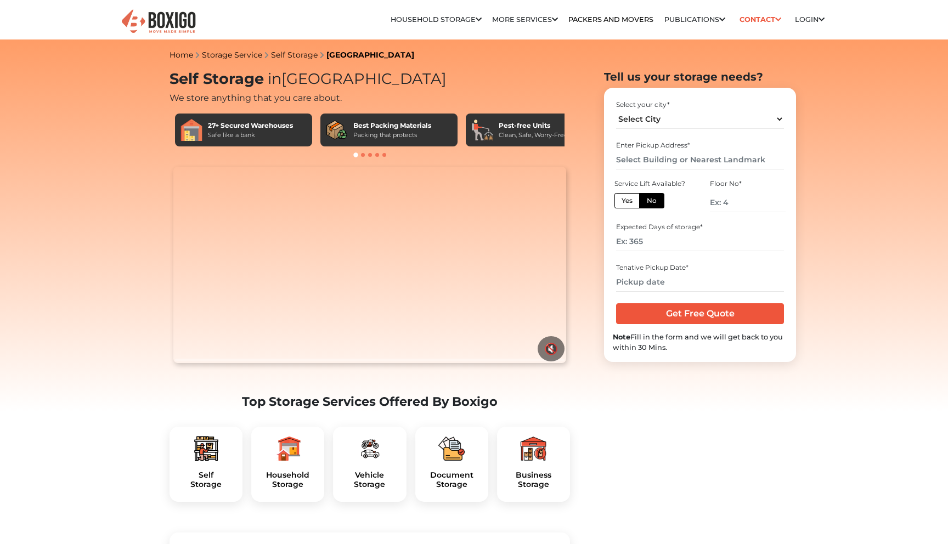 This screenshot has width=948, height=544. What do you see at coordinates (369, 480) in the screenshot?
I see `h5: Vehicle Storage` at bounding box center [369, 480].